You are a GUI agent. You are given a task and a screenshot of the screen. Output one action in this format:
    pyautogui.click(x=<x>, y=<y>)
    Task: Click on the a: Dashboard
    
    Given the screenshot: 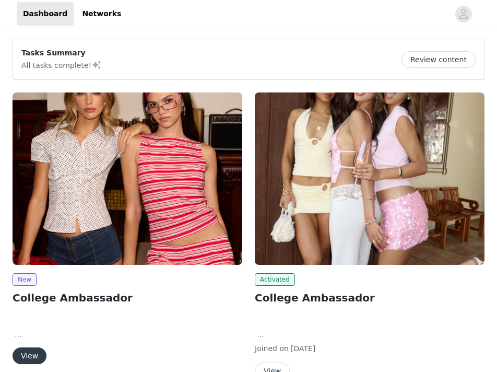 What is the action you would take?
    pyautogui.click(x=45, y=14)
    